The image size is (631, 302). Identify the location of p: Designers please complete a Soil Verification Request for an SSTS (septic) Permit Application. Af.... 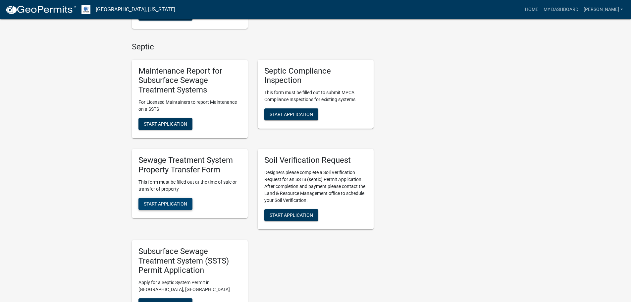
(316, 186).